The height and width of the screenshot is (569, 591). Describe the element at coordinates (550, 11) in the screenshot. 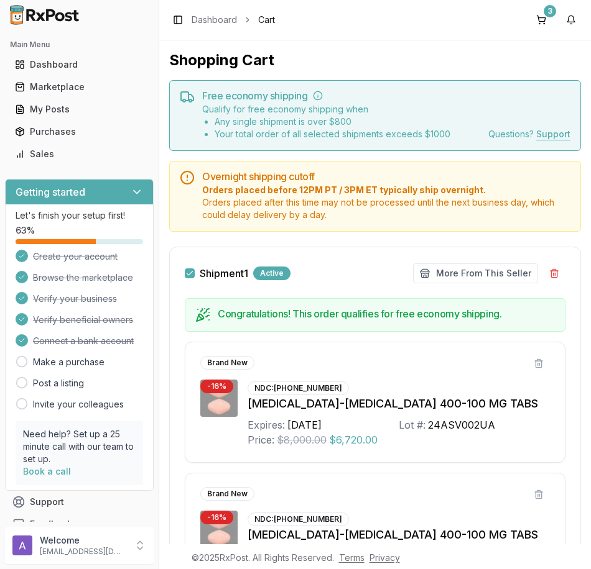

I see `div: 3` at that location.